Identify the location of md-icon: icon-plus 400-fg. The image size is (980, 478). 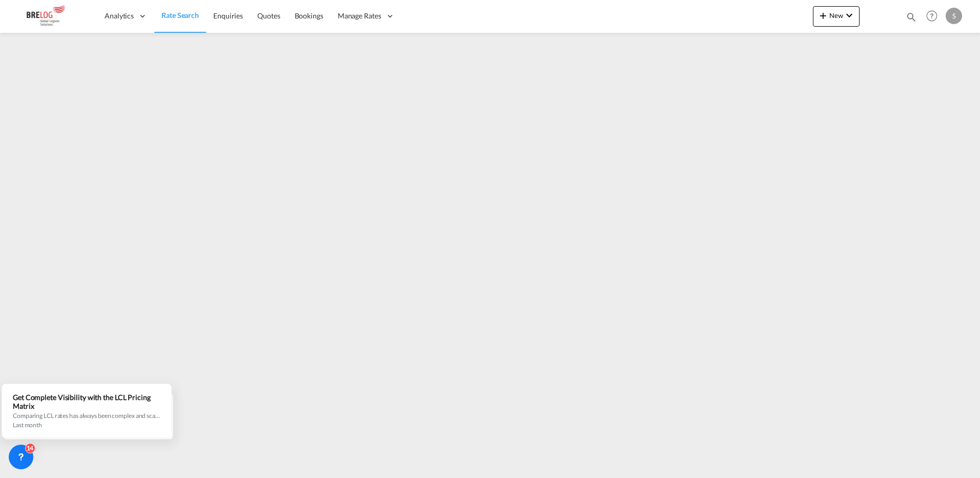
(824, 15).